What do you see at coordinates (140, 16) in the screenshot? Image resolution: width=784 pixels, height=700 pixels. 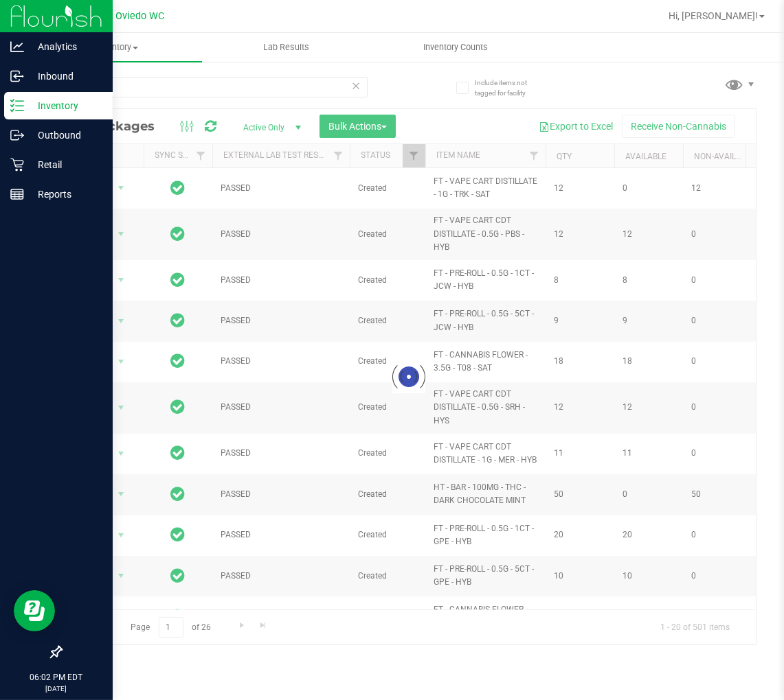 I see `span: Oviedo WC` at bounding box center [140, 16].